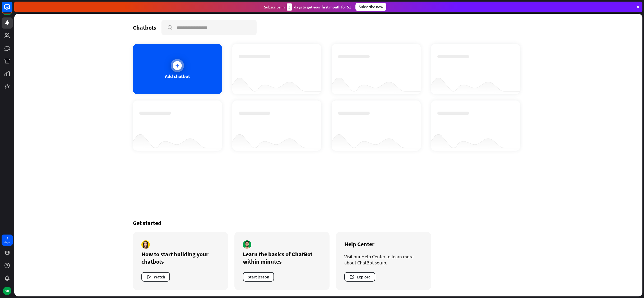 This screenshot has width=644, height=298. What do you see at coordinates (308, 7) in the screenshot?
I see `div: Subscribe in days to get your first month for $1` at bounding box center [308, 7].